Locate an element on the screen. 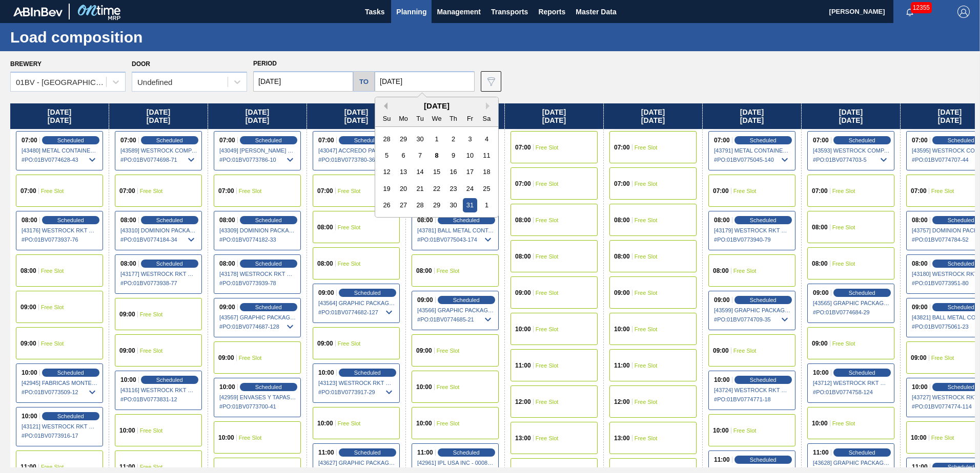  div: Th is located at coordinates (453, 118).